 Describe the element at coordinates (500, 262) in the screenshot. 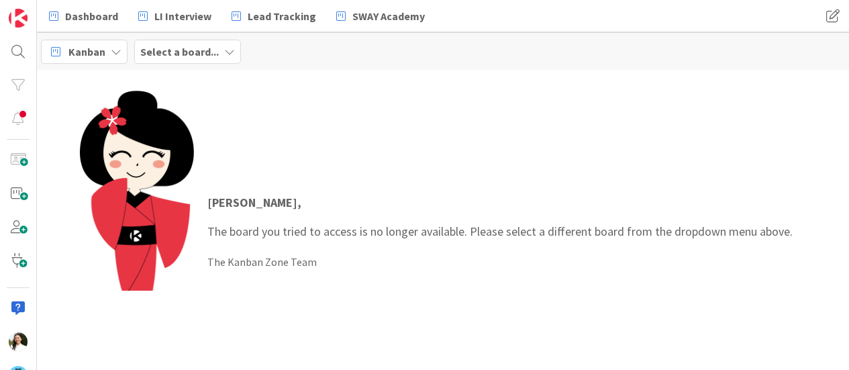

I see `div: The Kanban Zone Team` at that location.